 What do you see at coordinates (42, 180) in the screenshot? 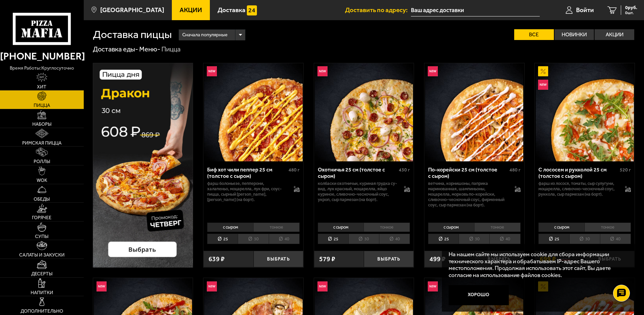
I see `span: WOK` at bounding box center [42, 180].